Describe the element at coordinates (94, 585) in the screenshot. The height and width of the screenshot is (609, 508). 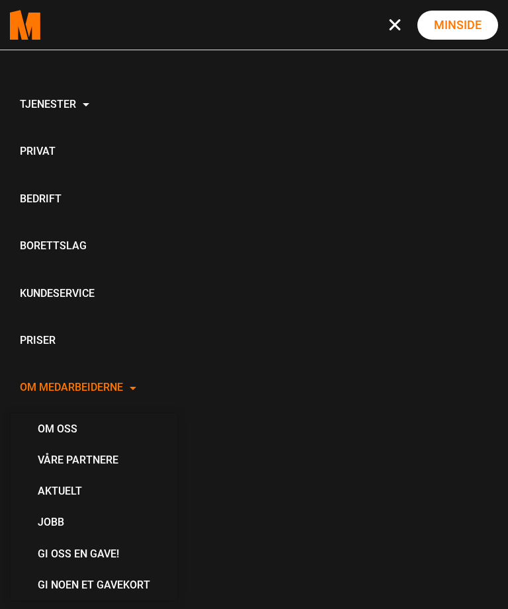
I see `a: Gi noen et gavekort` at that location.